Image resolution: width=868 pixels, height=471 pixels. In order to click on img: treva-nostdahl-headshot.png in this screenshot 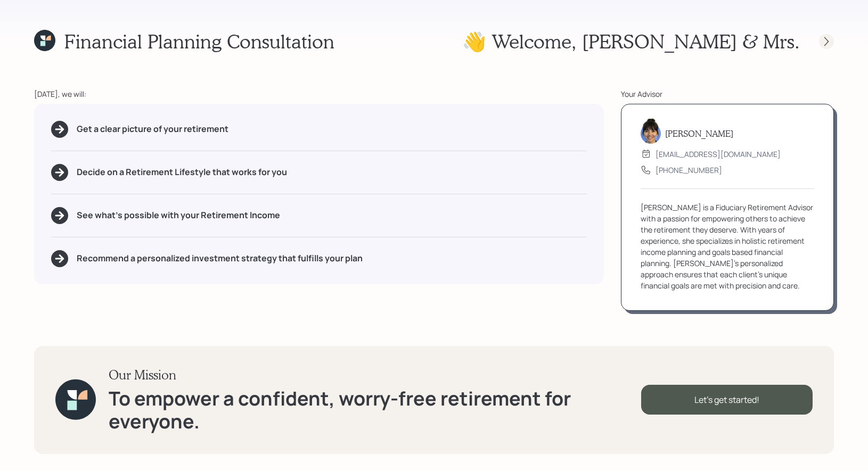, I will do `click(651, 131)`.